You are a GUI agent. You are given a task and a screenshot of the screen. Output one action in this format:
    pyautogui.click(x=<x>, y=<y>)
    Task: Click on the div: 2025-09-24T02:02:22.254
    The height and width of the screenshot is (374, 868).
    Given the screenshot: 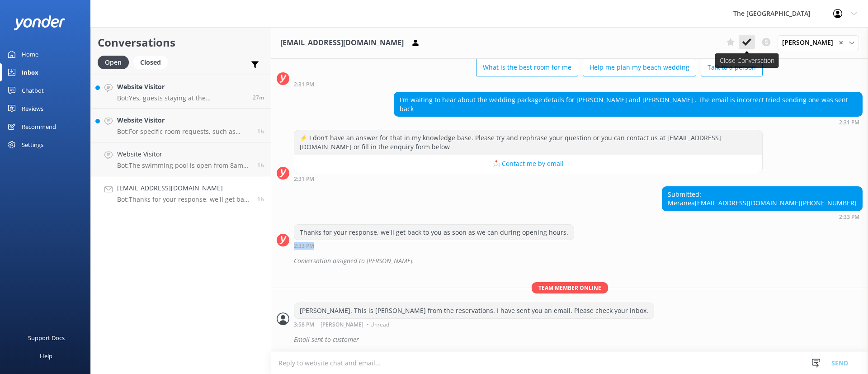 What is the action you would take?
    pyautogui.click(x=570, y=339)
    